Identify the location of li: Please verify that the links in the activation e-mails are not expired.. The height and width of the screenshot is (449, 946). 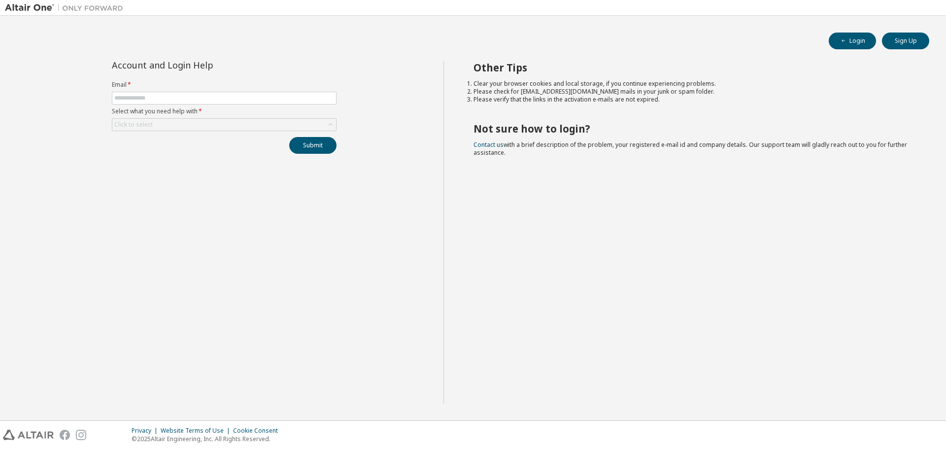
(693, 100).